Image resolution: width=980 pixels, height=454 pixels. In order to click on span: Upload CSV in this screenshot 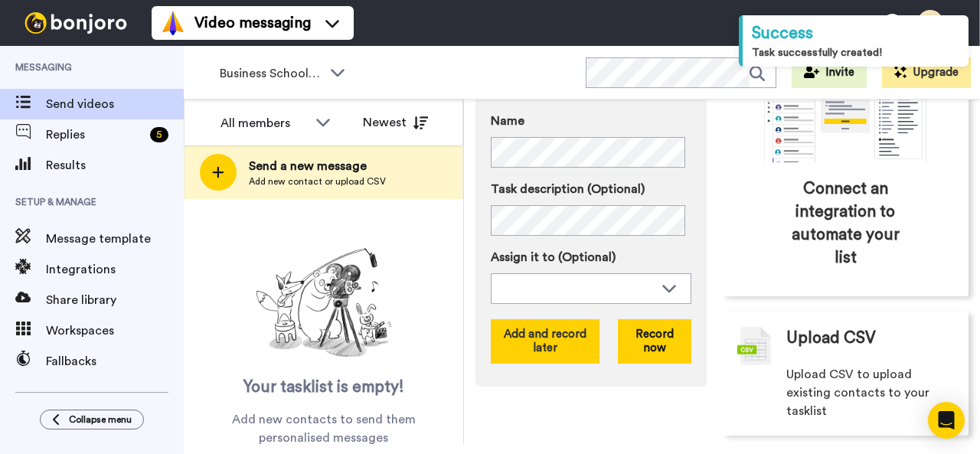, I will do `click(830, 339)`.